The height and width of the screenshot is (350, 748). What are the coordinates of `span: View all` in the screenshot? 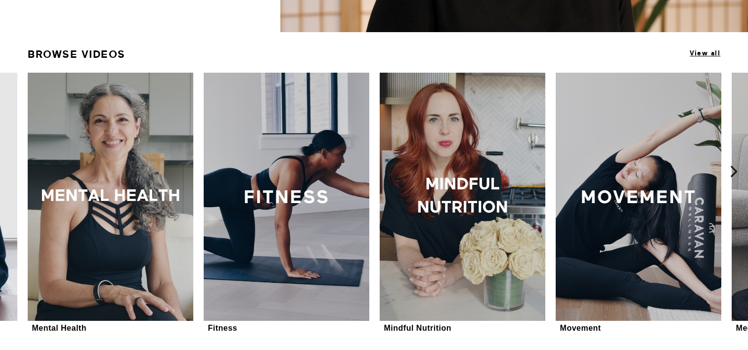 It's located at (705, 53).